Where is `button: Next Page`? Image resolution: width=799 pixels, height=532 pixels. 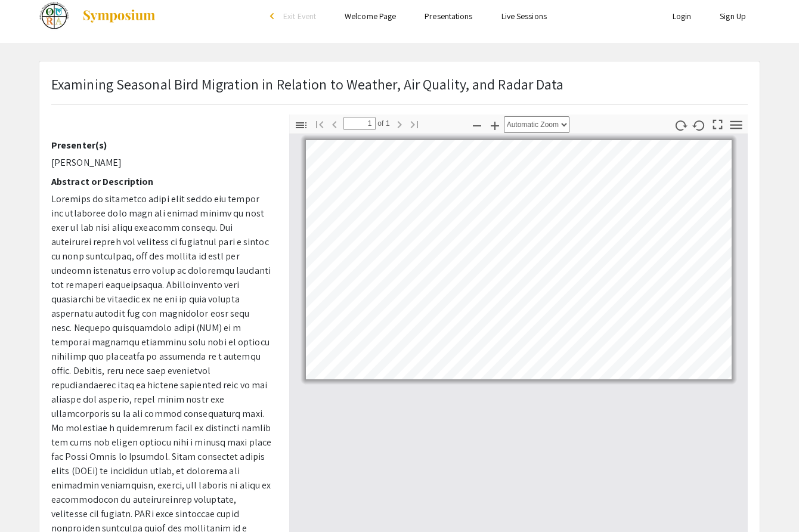 button: Next Page is located at coordinates (400, 123).